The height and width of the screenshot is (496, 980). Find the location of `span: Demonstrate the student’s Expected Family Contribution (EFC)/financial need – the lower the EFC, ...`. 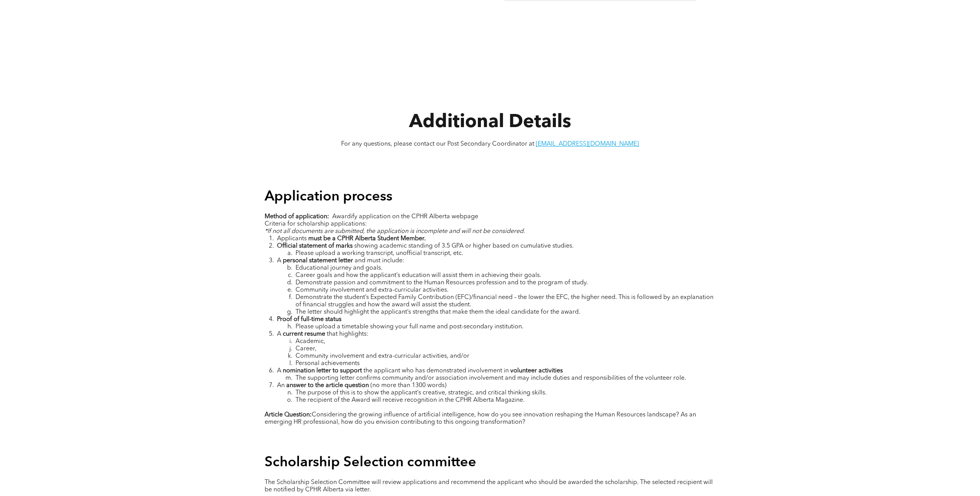

span: Demonstrate the student’s Expected Family Contribution (EFC)/financial need – the lower the EFC, ... is located at coordinates (504, 301).